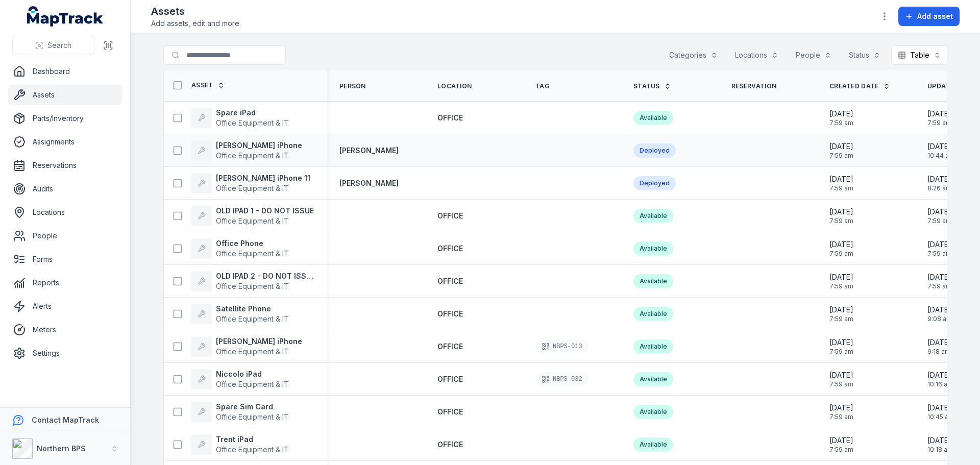 The height and width of the screenshot is (465, 980). What do you see at coordinates (65, 71) in the screenshot?
I see `a: Dashboard` at bounding box center [65, 71].